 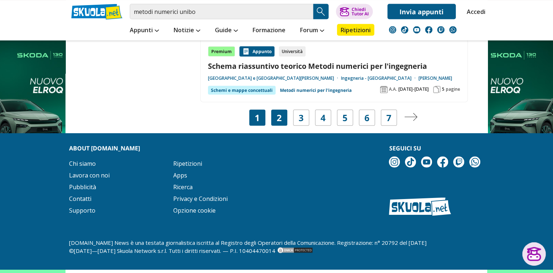 I want to click on a: Supporto, so click(x=82, y=210).